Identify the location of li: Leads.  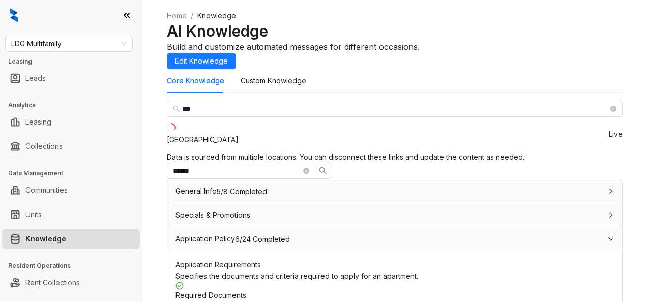
(71, 78).